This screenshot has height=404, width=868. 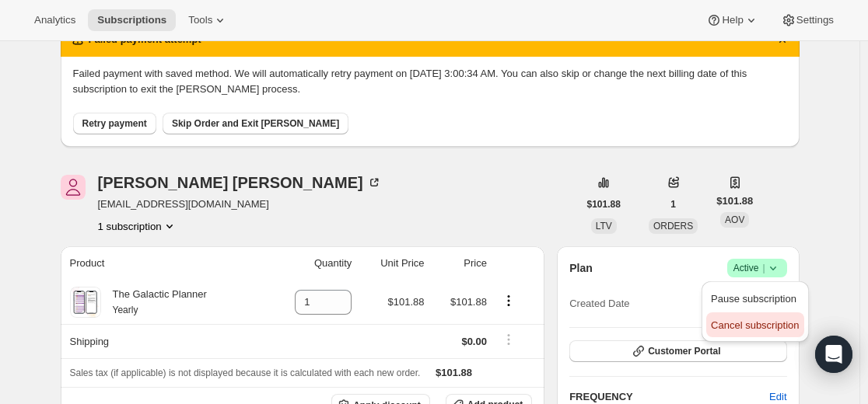 I want to click on th: Quantity, so click(x=311, y=263).